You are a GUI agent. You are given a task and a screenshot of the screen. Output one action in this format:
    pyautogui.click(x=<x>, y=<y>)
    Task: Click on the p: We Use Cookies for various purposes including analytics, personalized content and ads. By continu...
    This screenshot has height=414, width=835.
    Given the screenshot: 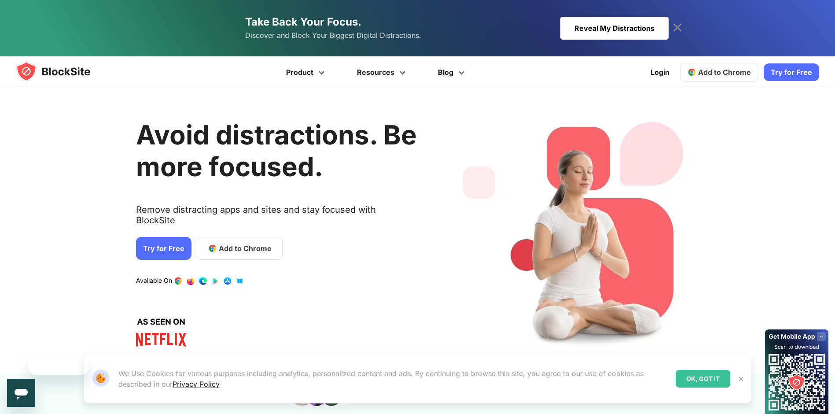 What is the action you would take?
    pyautogui.click(x=393, y=378)
    